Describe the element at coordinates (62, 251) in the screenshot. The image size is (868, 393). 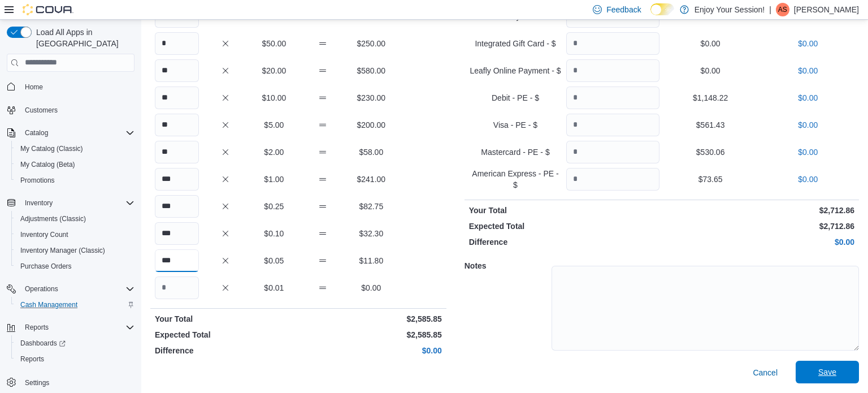
I see `a: Inventory Manager (Classic)` at that location.